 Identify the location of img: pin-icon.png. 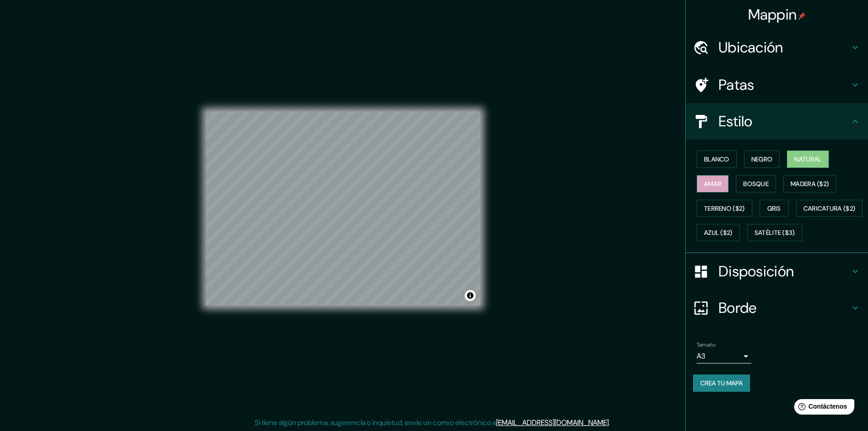
(802, 16).